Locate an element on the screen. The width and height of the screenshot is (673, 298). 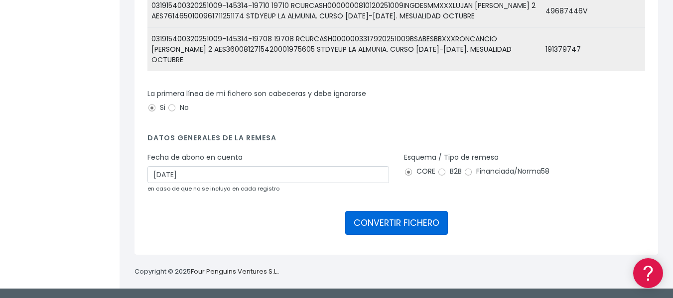
label: Si is located at coordinates (156, 108).